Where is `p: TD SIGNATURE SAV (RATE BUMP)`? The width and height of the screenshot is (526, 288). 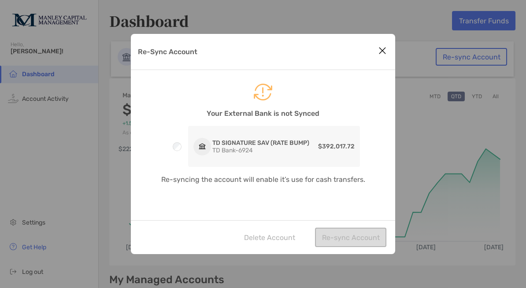
p: TD SIGNATURE SAV (RATE BUMP) is located at coordinates (261, 143).